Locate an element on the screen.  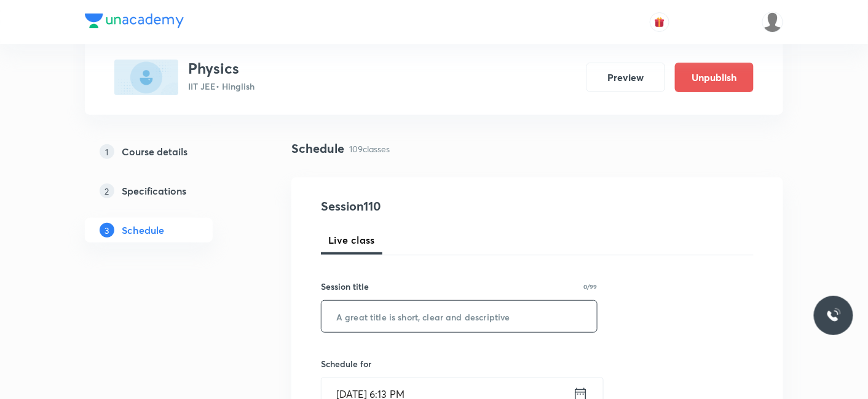
a: 1Course details is located at coordinates (169, 152).